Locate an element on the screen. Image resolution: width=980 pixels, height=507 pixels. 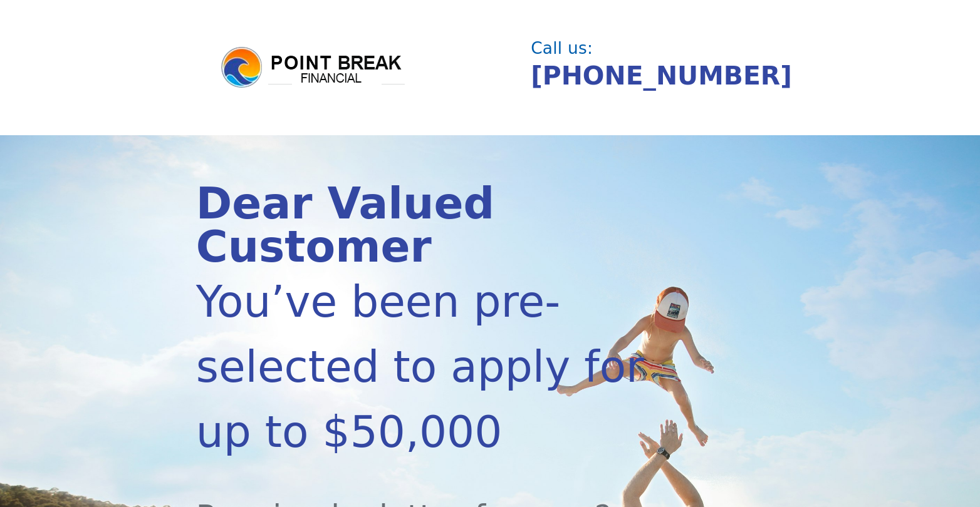
div: Call us: is located at coordinates (652, 48).